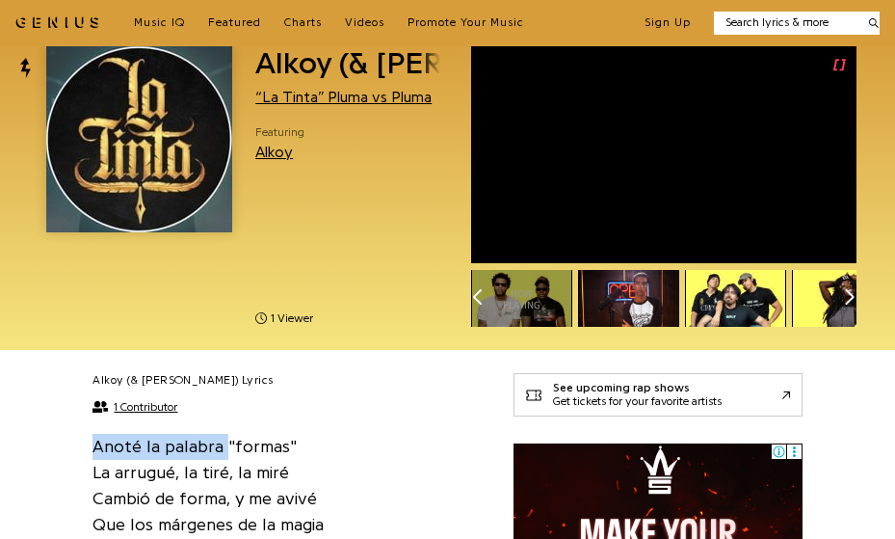  I want to click on span: Promote Your Music, so click(465, 22).